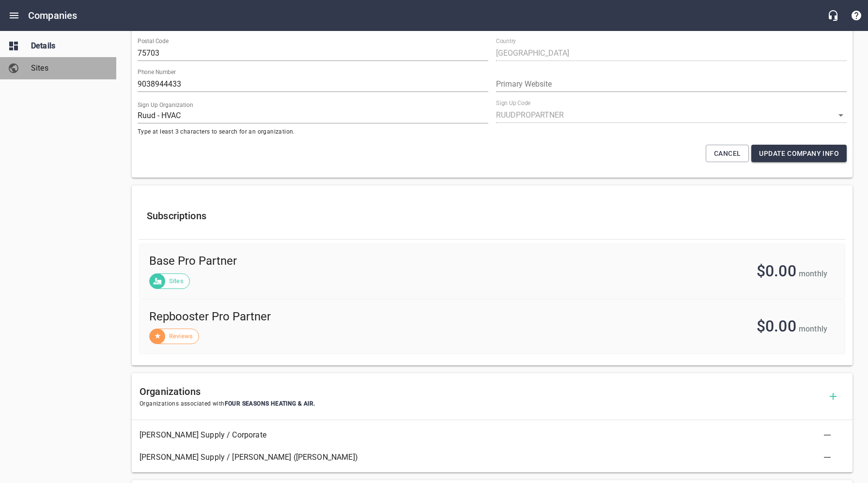 The image size is (868, 483). Describe the element at coordinates (728, 154) in the screenshot. I see `button: Cancel` at that location.